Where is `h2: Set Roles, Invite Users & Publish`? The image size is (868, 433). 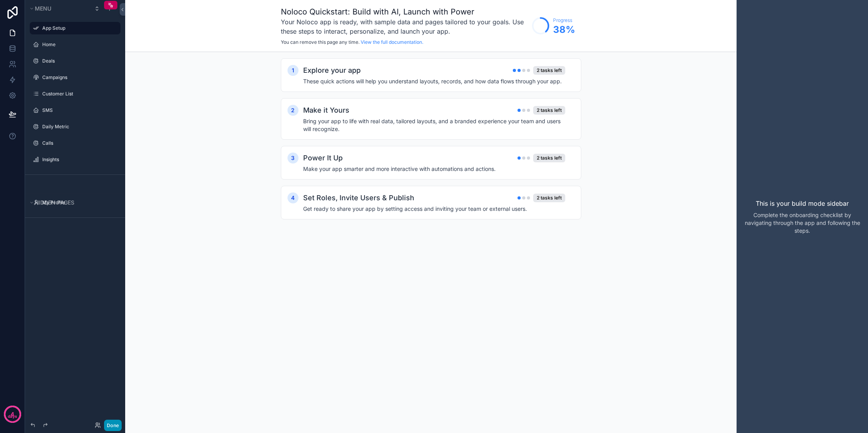
h2: Set Roles, Invite Users & Publish is located at coordinates (359, 198).